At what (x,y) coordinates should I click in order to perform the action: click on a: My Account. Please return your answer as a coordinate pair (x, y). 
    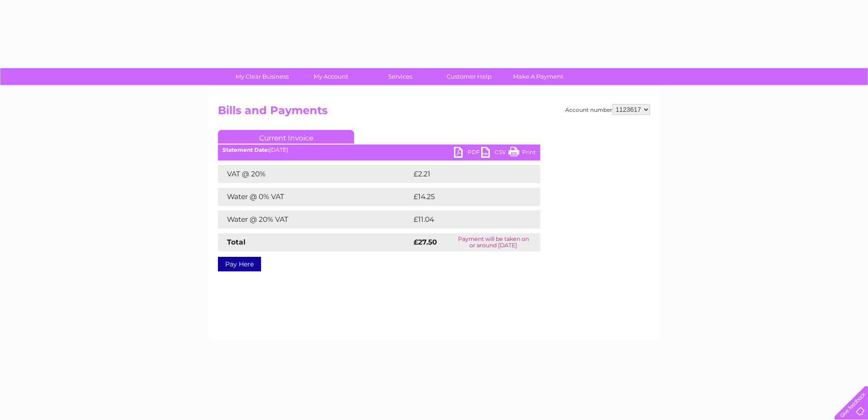
    Looking at the image, I should click on (331, 77).